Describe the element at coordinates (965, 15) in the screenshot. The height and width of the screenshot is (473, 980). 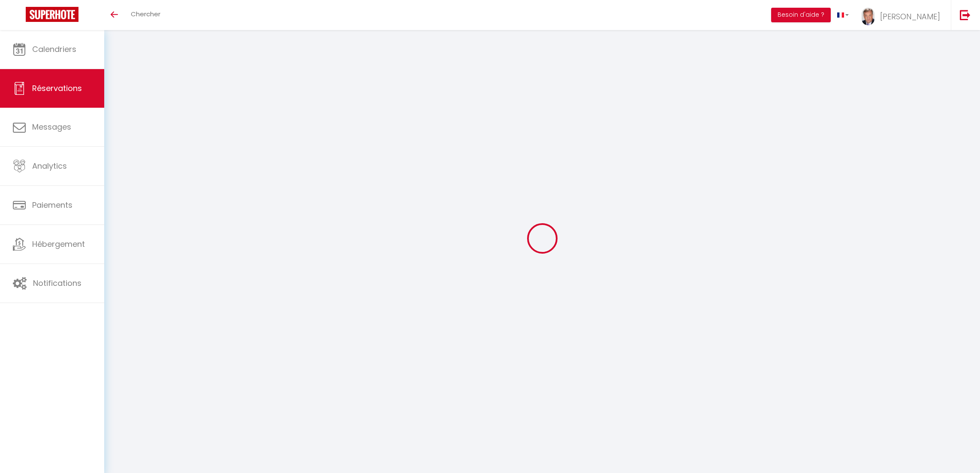
I see `img: logout` at that location.